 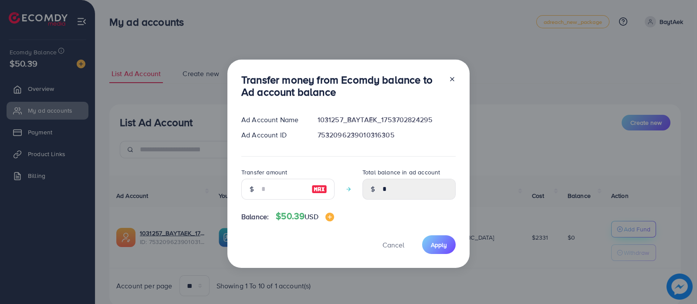 What do you see at coordinates (341, 86) in the screenshot?
I see `h3: Transfer money from Ecomdy balance to Ad account balance` at bounding box center [341, 86].